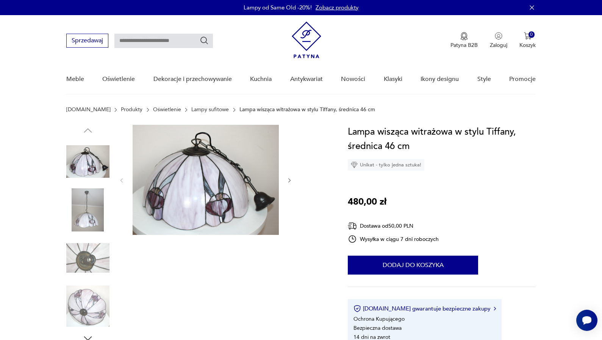 The height and width of the screenshot is (340, 602). Describe the element at coordinates (278, 8) in the screenshot. I see `p: Lampy od Same Old -20%!` at that location.